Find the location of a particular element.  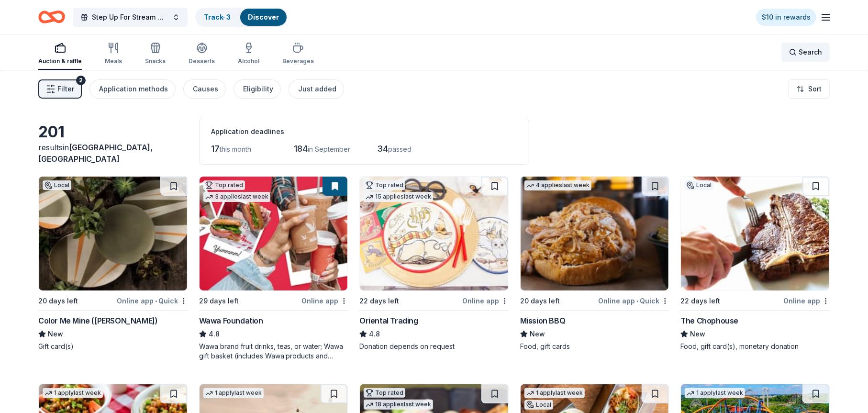

span: 17 is located at coordinates (215, 148).